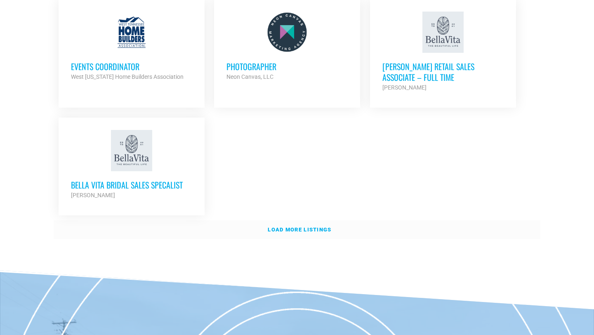  I want to click on a: Load more listings, so click(297, 230).